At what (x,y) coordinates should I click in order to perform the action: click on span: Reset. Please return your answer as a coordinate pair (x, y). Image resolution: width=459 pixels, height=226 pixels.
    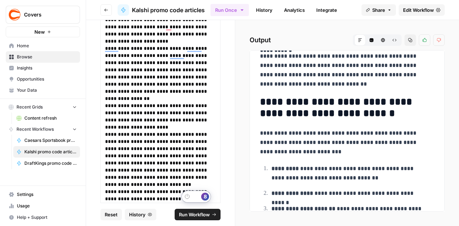
    Looking at the image, I should click on (111, 215).